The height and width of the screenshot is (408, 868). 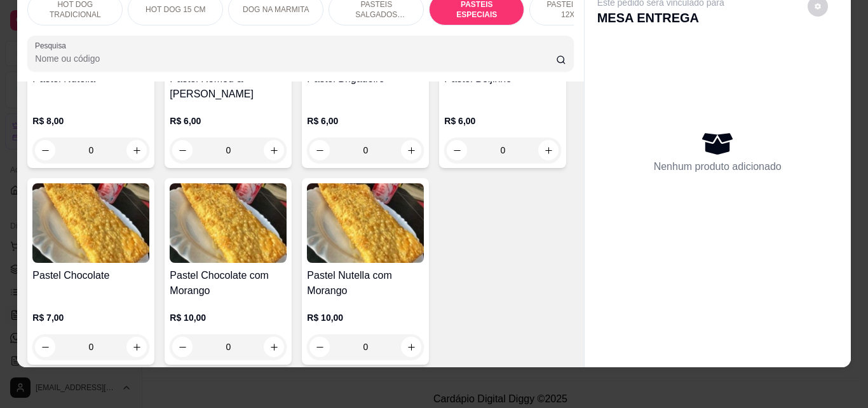 I want to click on label: Pesquisa, so click(x=53, y=45).